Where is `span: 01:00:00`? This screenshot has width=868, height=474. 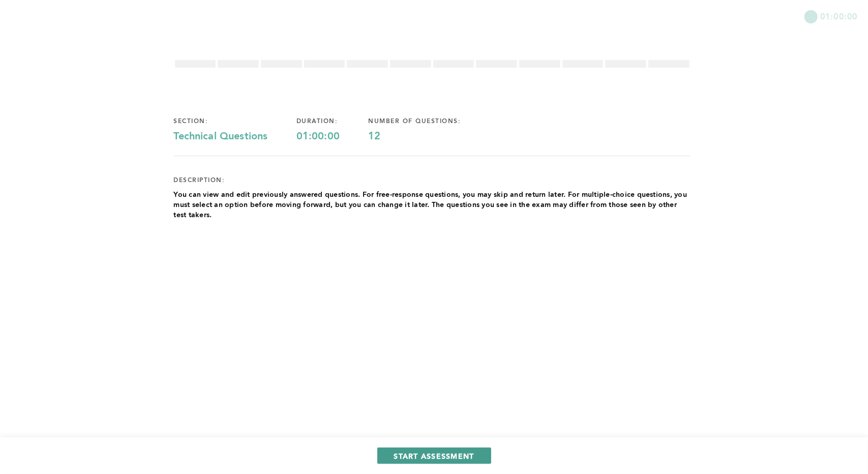
span: 01:00:00 is located at coordinates (839, 16).